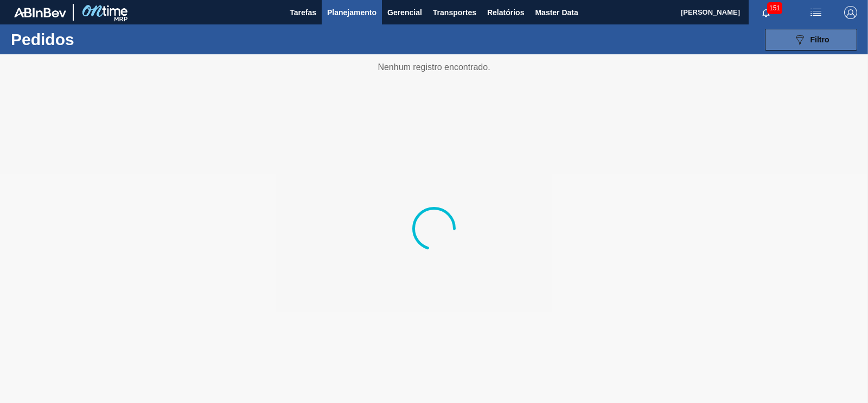 The height and width of the screenshot is (403, 868). I want to click on span: Filtro, so click(819, 39).